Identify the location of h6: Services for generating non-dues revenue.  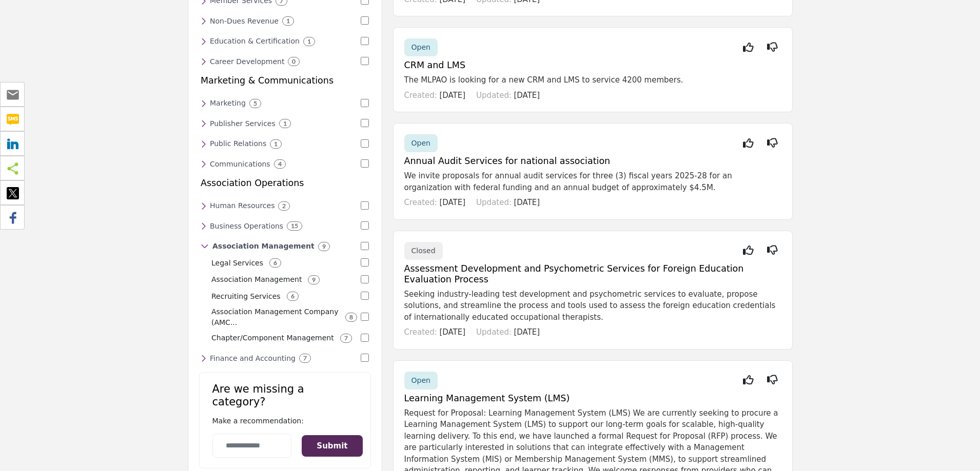
(244, 21).